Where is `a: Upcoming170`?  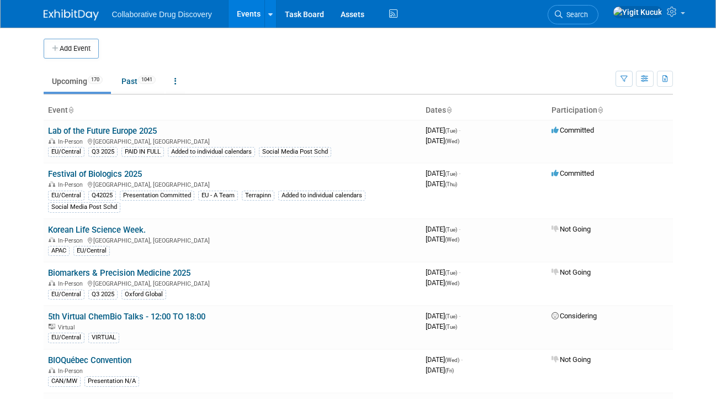
a: Upcoming170 is located at coordinates (77, 81).